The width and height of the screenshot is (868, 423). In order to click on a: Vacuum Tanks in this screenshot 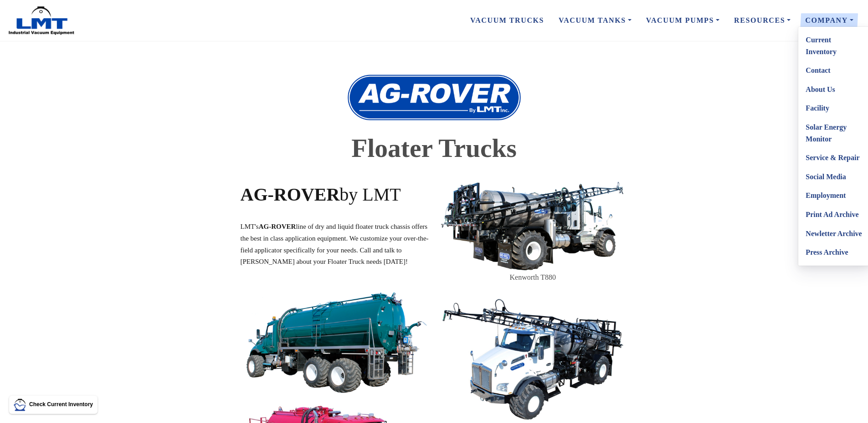, I will do `click(595, 21)`.